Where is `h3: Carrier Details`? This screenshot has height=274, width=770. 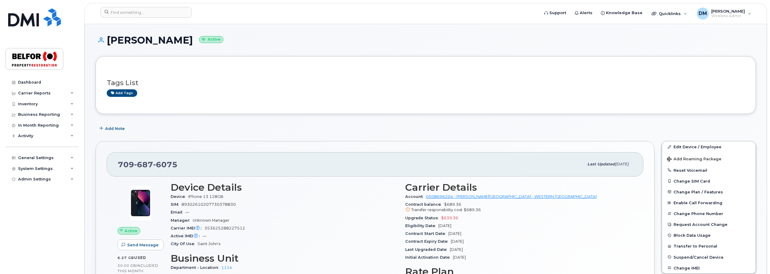
h3: Carrier Details is located at coordinates (519, 188).